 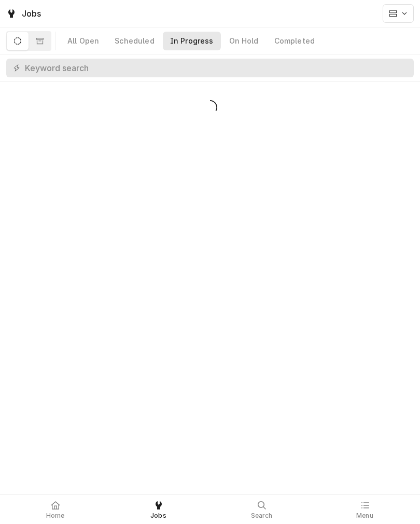 What do you see at coordinates (56, 516) in the screenshot?
I see `span: Home` at bounding box center [56, 516].